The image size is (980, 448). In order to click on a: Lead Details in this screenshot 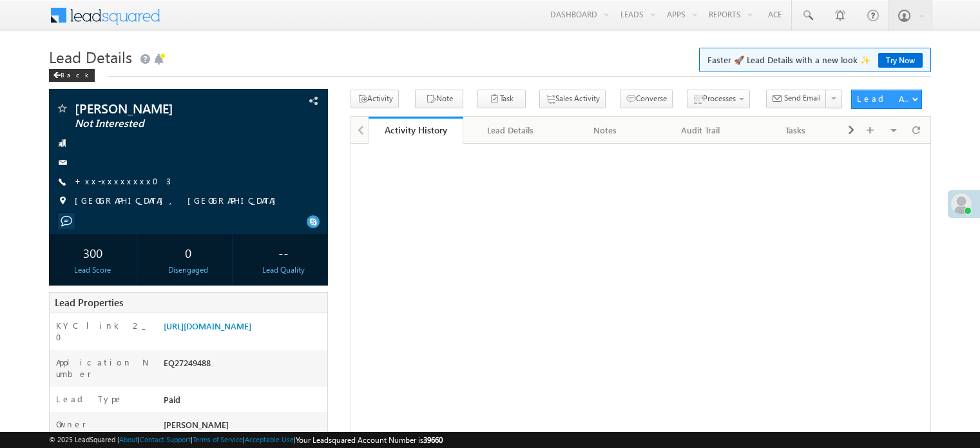, I will do `click(510, 130)`.